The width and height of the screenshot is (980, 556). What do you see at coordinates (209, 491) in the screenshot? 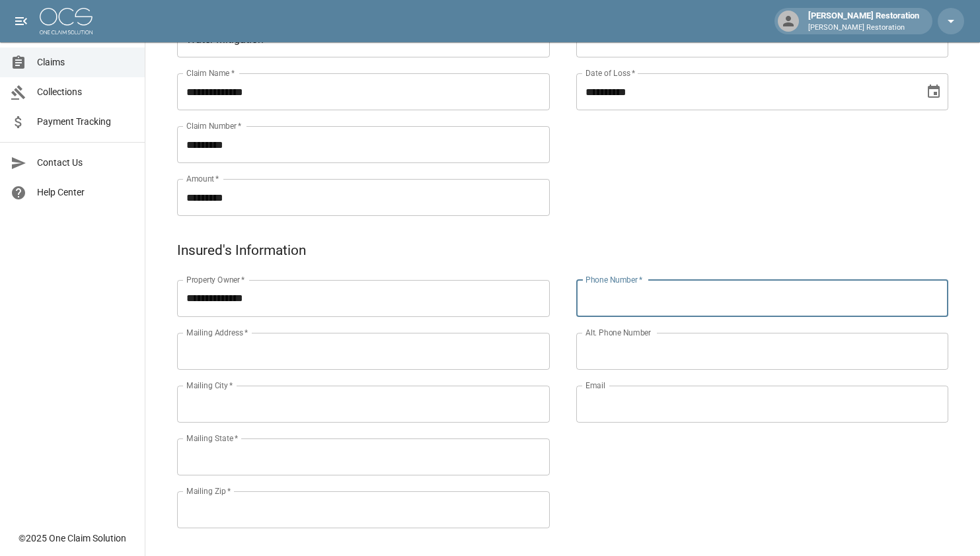
I see `label: Mailing Zip` at bounding box center [209, 491].